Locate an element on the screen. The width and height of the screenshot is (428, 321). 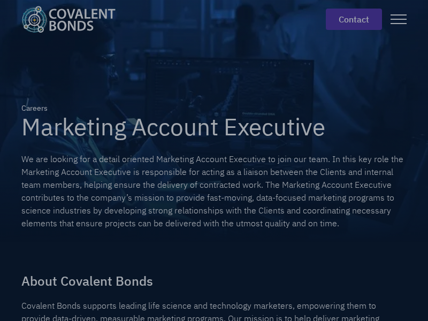
div: Careers is located at coordinates (214, 108).